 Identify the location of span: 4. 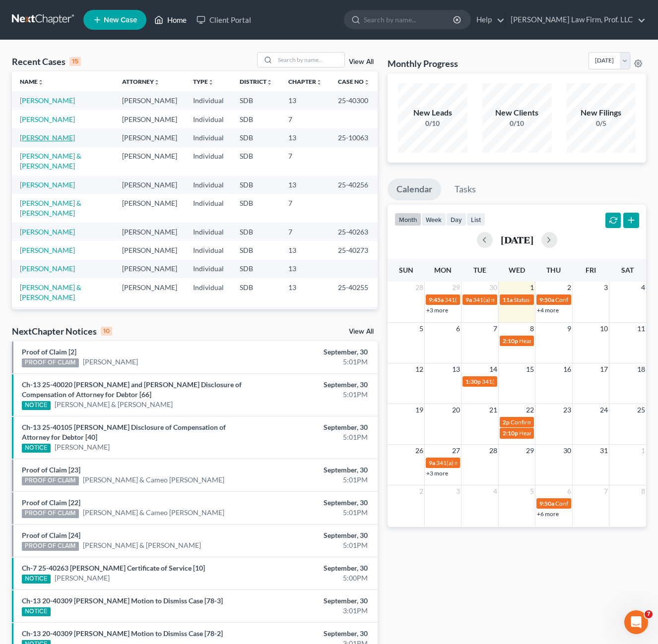
(495, 491).